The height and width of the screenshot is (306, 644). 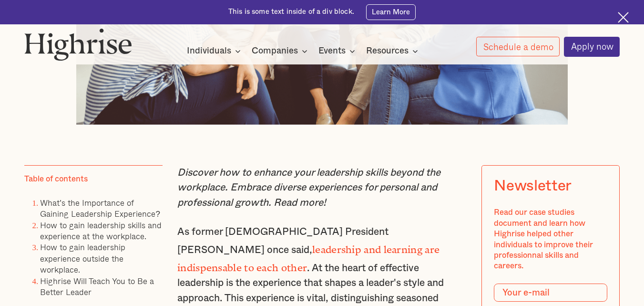 I want to click on input: Your e-mail, so click(x=551, y=292).